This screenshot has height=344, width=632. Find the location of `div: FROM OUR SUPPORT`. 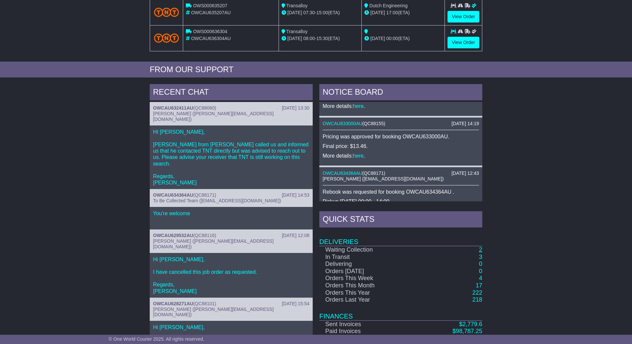

div: FROM OUR SUPPORT is located at coordinates (316, 70).